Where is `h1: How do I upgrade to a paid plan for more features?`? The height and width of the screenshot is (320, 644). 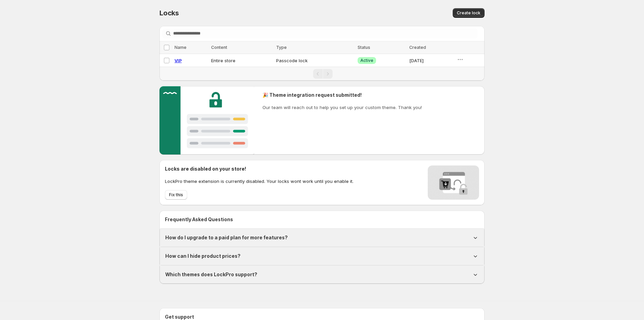
h1: How do I upgrade to a paid plan for more features? is located at coordinates (227, 238).